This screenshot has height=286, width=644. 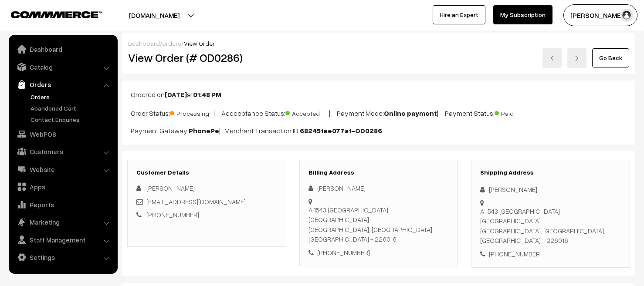 I want to click on a: Staff Management, so click(x=62, y=239).